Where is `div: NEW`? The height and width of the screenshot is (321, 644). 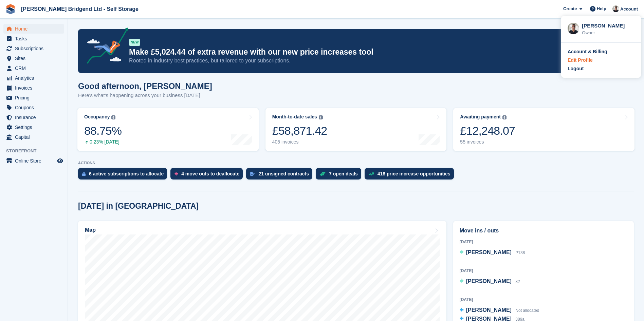 div: NEW is located at coordinates (134, 42).